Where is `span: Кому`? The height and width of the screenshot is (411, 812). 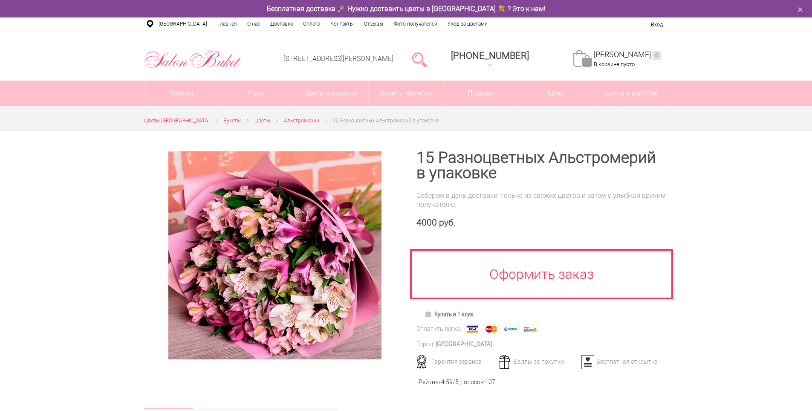 span: Кому is located at coordinates (556, 93).